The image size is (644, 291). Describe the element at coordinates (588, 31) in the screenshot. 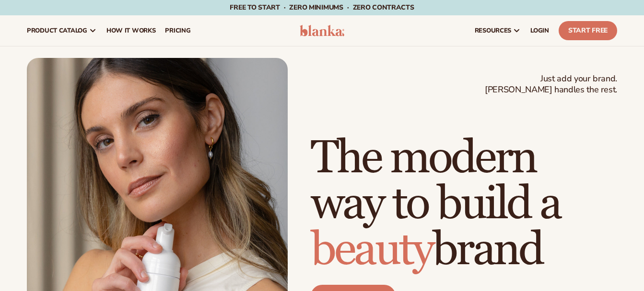

I see `a: Start Free` at that location.